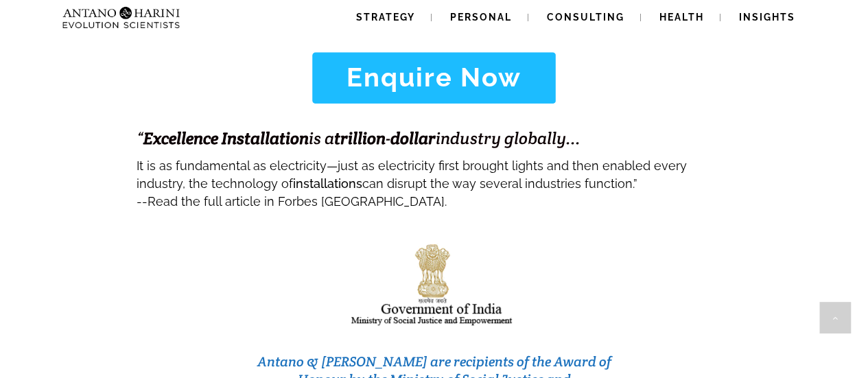  Describe the element at coordinates (768, 17) in the screenshot. I see `span: Insights` at that location.